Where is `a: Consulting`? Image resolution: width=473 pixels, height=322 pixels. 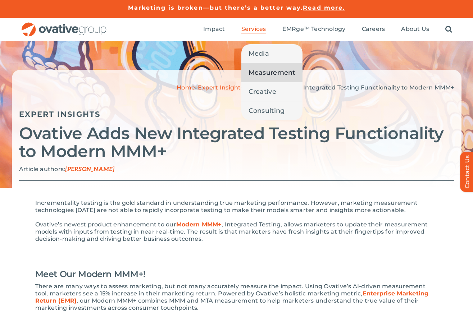
a: Consulting is located at coordinates (272, 111).